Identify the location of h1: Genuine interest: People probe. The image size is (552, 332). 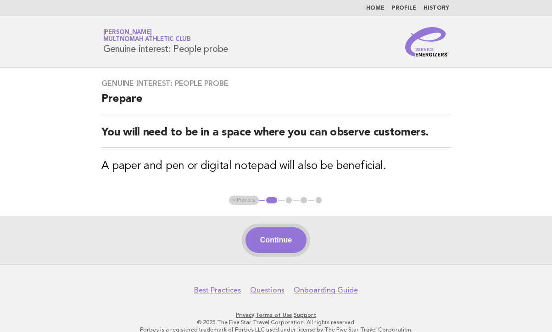
(166, 42).